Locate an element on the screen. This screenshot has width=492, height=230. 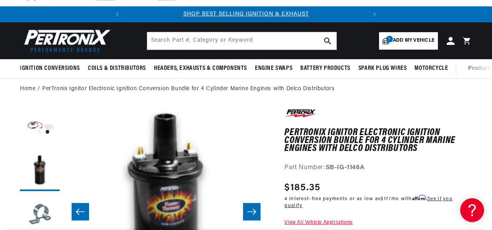
summary: Engine Swaps is located at coordinates (274, 68).